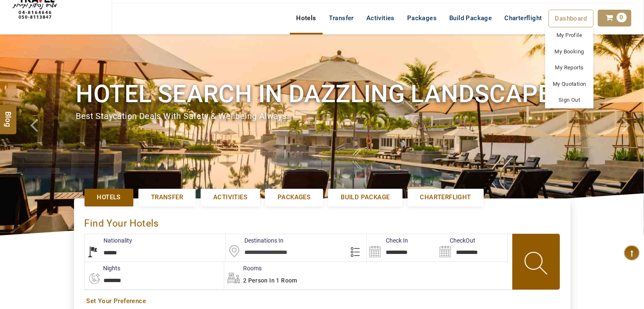 This screenshot has height=309, width=644. I want to click on a: My Booking, so click(569, 52).